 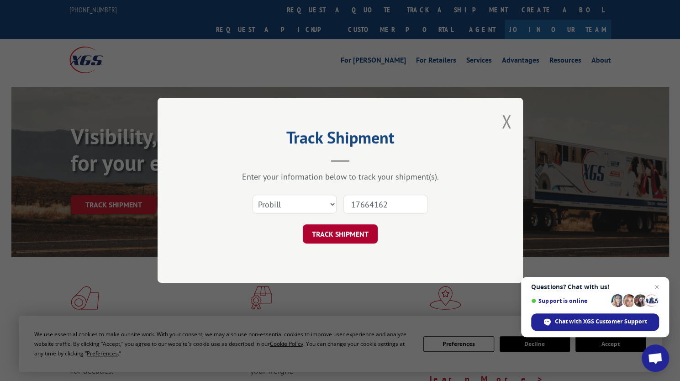 I want to click on span: Questions? Chat with us!, so click(x=595, y=287).